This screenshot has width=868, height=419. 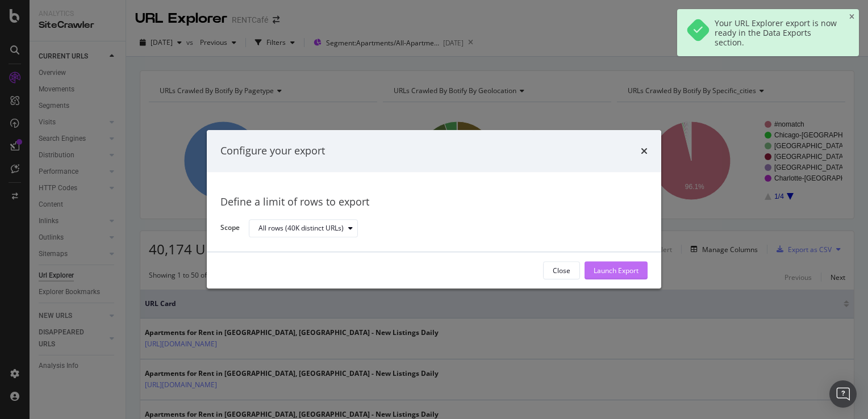 What do you see at coordinates (230, 229) in the screenshot?
I see `label: Scope` at bounding box center [230, 229].